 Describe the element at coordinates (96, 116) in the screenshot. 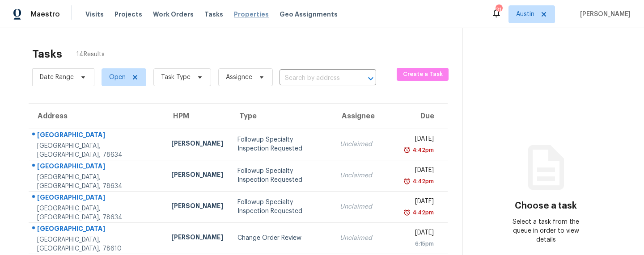

I see `th: Address` at that location.